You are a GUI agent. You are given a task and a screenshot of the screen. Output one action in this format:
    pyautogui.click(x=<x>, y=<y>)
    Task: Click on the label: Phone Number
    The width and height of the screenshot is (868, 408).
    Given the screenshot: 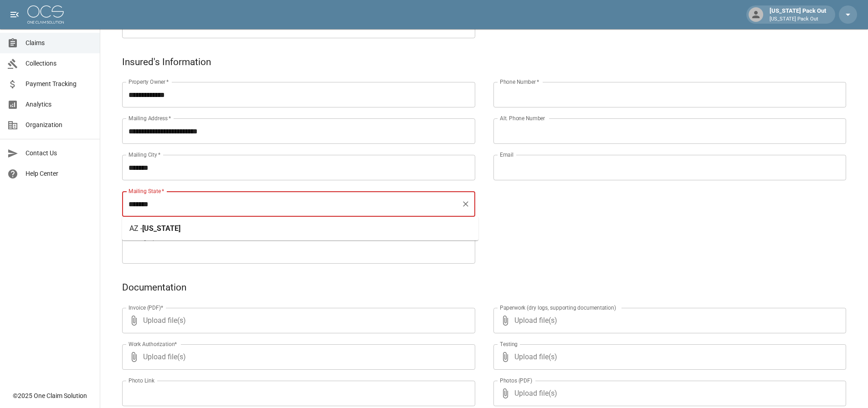 What is the action you would take?
    pyautogui.click(x=520, y=81)
    